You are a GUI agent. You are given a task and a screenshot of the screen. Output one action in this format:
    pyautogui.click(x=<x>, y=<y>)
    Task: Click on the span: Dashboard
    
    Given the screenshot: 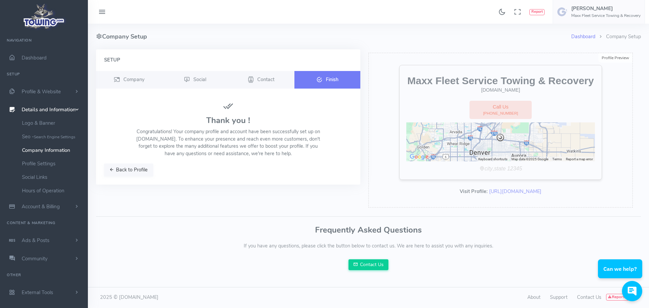 What is the action you would take?
    pyautogui.click(x=34, y=58)
    